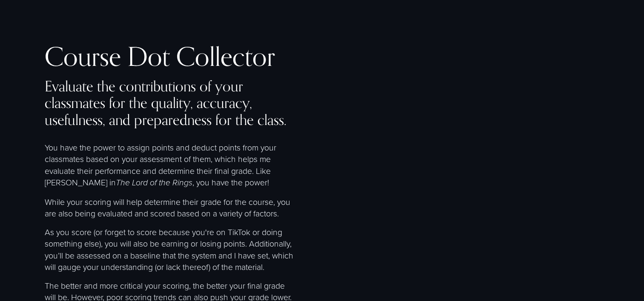  Describe the element at coordinates (148, 57) in the screenshot. I see `div: Dot` at that location.